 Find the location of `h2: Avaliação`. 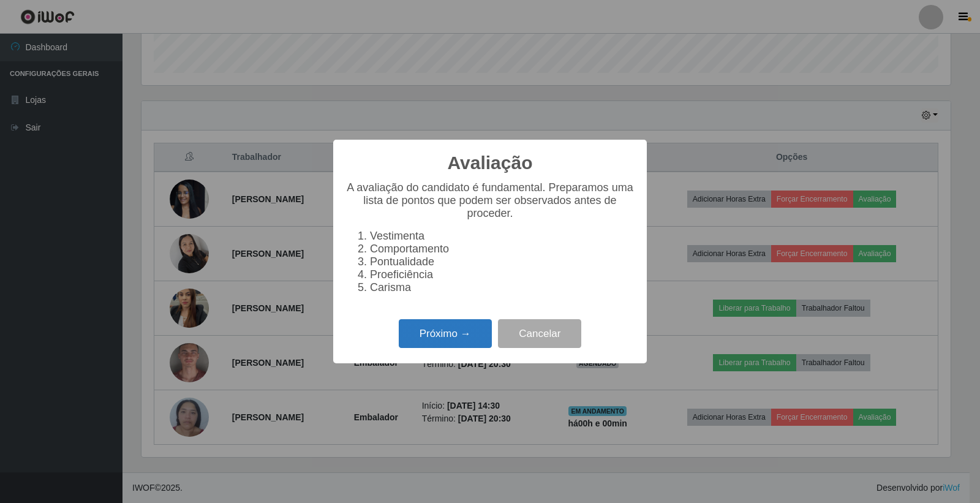

h2: Avaliação is located at coordinates (490, 163).